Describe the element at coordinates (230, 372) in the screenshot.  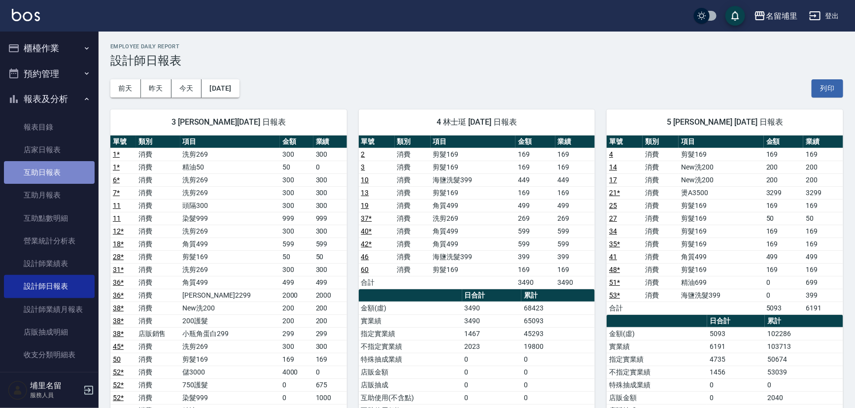
I see `td: 儲3000` at that location.